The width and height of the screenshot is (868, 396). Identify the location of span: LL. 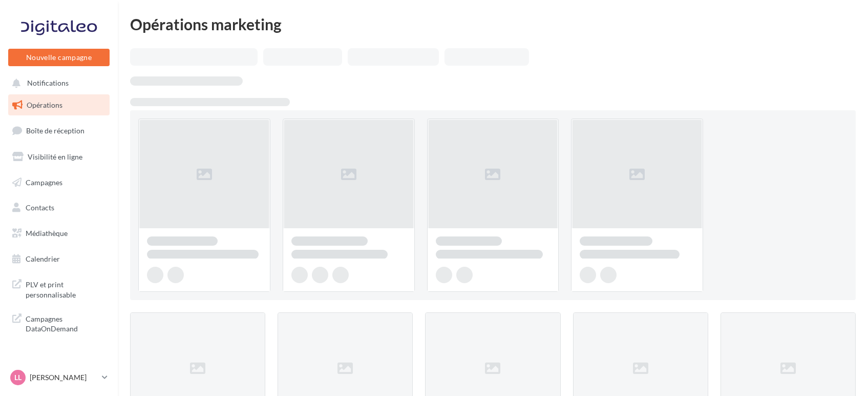
(18, 377).